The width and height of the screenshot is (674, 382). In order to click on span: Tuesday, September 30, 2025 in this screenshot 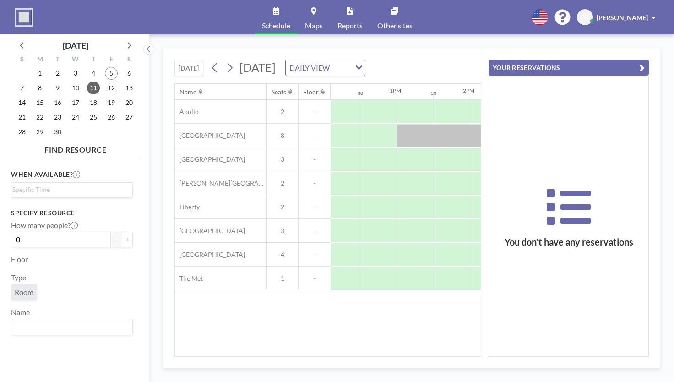, I will do `click(58, 132)`.